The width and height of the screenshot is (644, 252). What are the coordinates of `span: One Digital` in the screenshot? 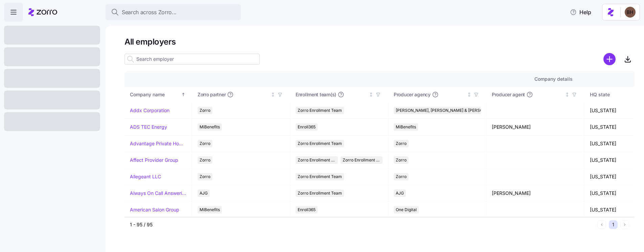 It's located at (406, 210).